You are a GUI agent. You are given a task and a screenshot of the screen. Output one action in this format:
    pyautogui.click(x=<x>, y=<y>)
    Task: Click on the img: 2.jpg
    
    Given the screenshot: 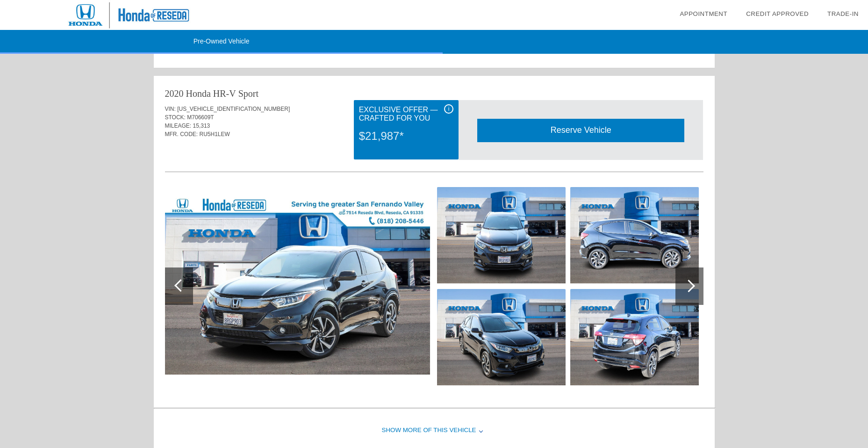 What is the action you would take?
    pyautogui.click(x=501, y=235)
    